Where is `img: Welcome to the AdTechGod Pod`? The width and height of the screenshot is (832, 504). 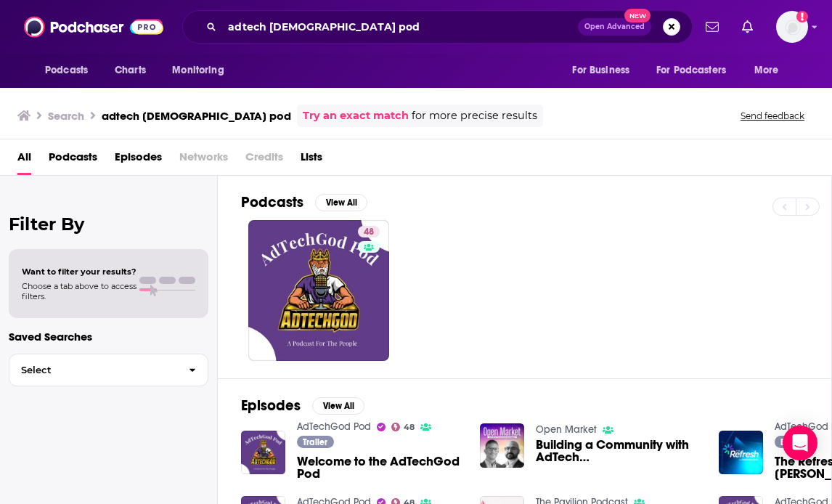
img: Welcome to the AdTechGod Pod is located at coordinates (263, 453).